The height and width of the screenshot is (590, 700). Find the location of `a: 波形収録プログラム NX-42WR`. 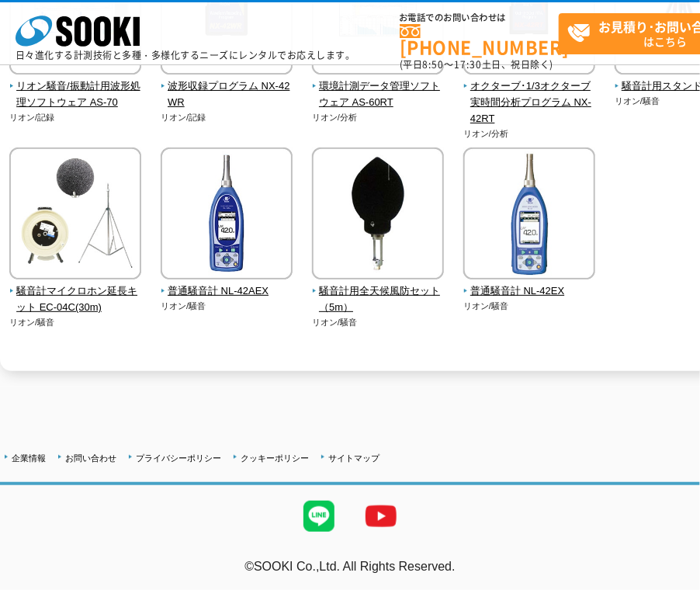

a: 波形収録プログラム NX-42WR is located at coordinates (226, 87).